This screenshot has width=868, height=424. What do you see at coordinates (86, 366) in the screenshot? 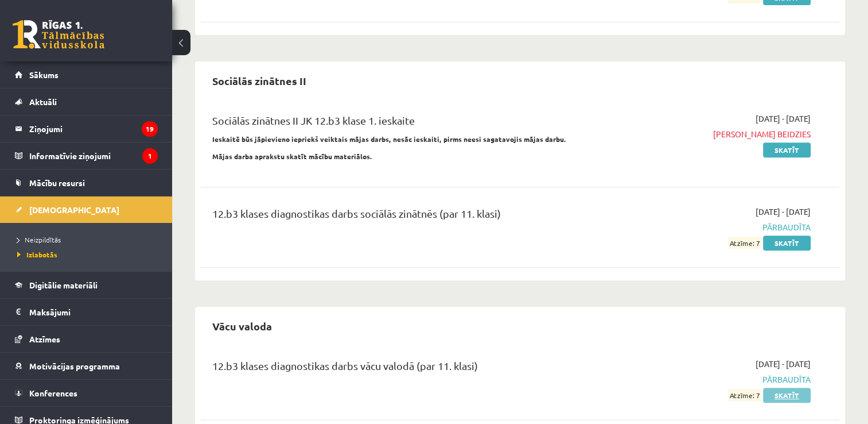
I see `a: Motivācijas programma` at bounding box center [86, 366].